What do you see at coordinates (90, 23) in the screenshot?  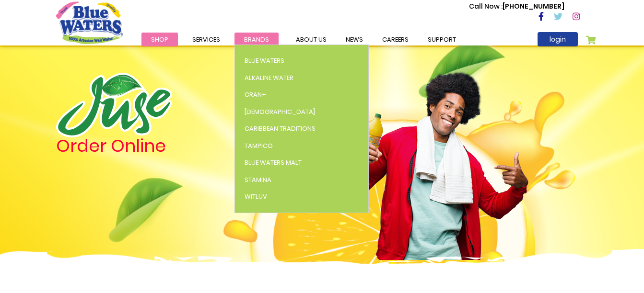 I see `a: store logo` at bounding box center [90, 23].